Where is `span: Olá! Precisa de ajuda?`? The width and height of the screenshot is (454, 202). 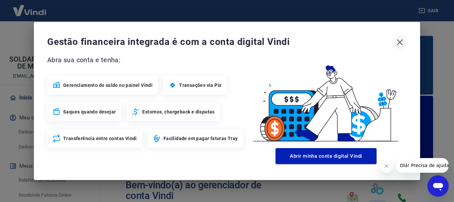
span: Olá! Precisa de ajuda? is located at coordinates (30, 7).